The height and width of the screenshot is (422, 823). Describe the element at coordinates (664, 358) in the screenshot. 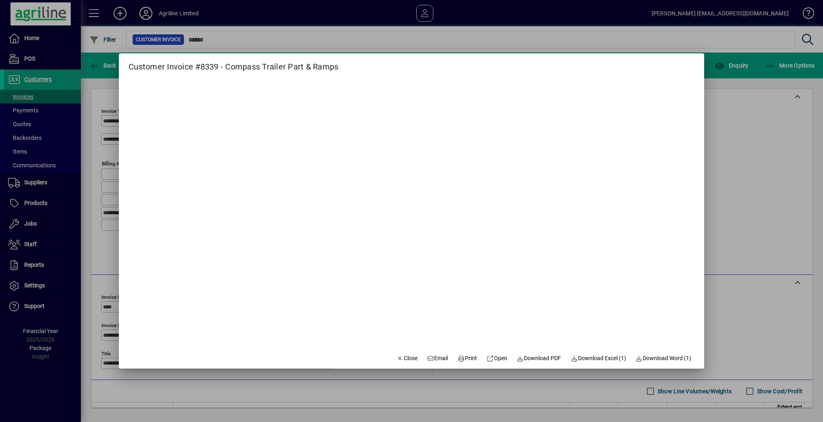

I see `button: Download Word (1)` at that location.